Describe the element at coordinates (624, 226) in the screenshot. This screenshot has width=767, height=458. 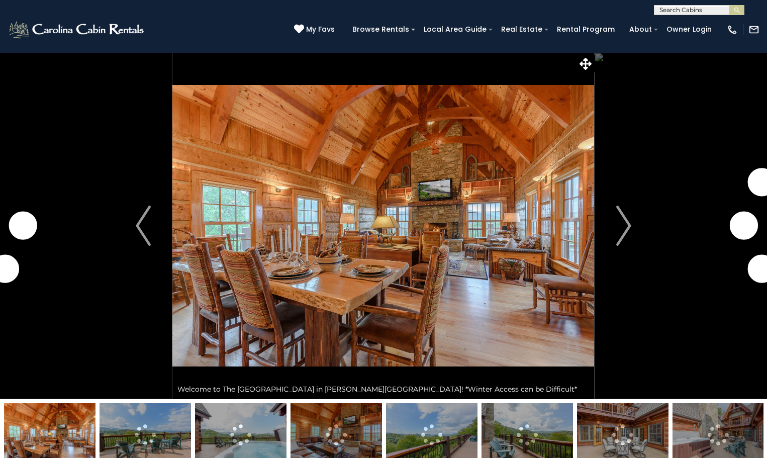
I see `button: Next` at that location.